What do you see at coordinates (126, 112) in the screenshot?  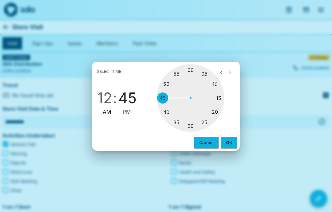 I see `span: PM` at bounding box center [126, 112].